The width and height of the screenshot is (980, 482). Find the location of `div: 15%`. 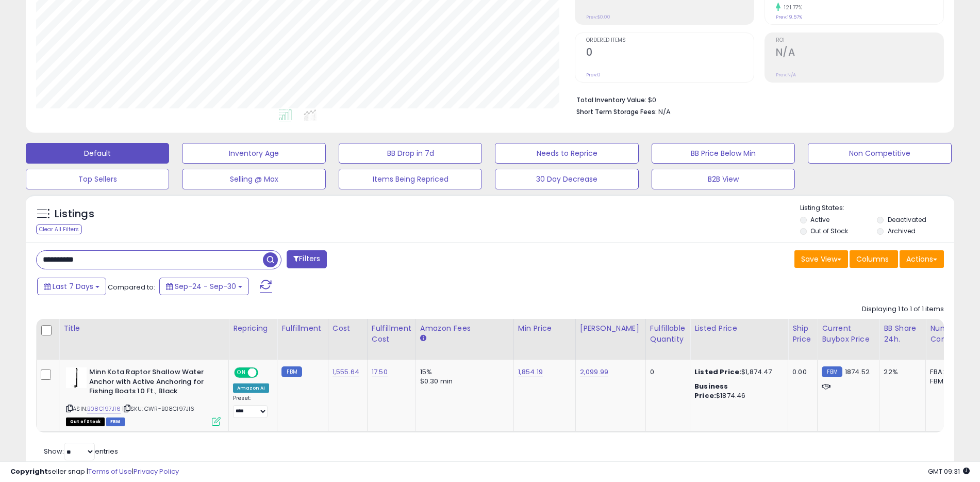

div: 15% is located at coordinates (463, 372).